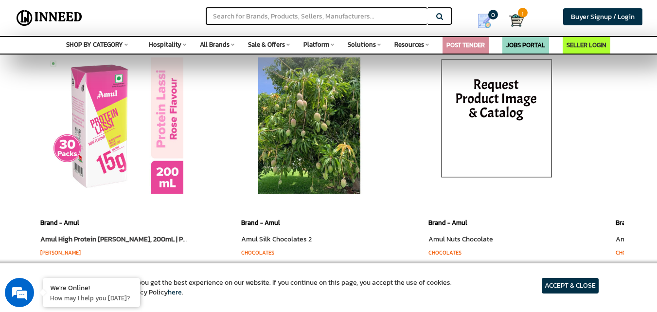  I want to click on span: SHOP BY CATEGORY, so click(94, 44).